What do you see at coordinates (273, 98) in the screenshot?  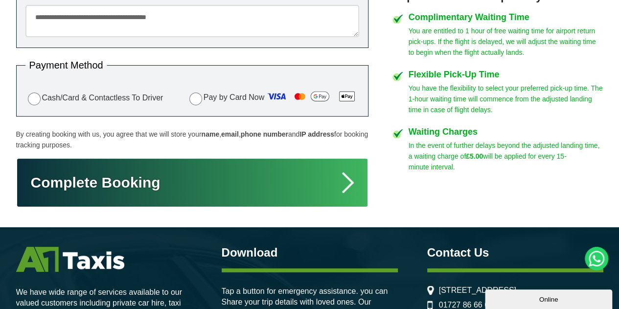 I see `label: Pay by Card Now` at bounding box center [273, 98].